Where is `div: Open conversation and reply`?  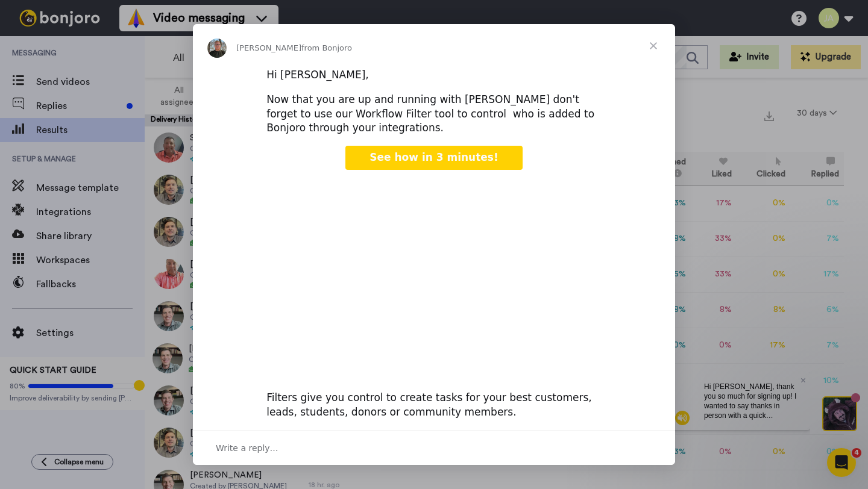 div: Open conversation and reply is located at coordinates (434, 447).